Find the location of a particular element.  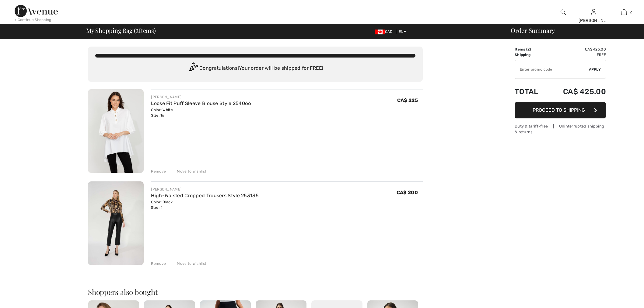

span: Proceed to Shipping is located at coordinates (559, 110).